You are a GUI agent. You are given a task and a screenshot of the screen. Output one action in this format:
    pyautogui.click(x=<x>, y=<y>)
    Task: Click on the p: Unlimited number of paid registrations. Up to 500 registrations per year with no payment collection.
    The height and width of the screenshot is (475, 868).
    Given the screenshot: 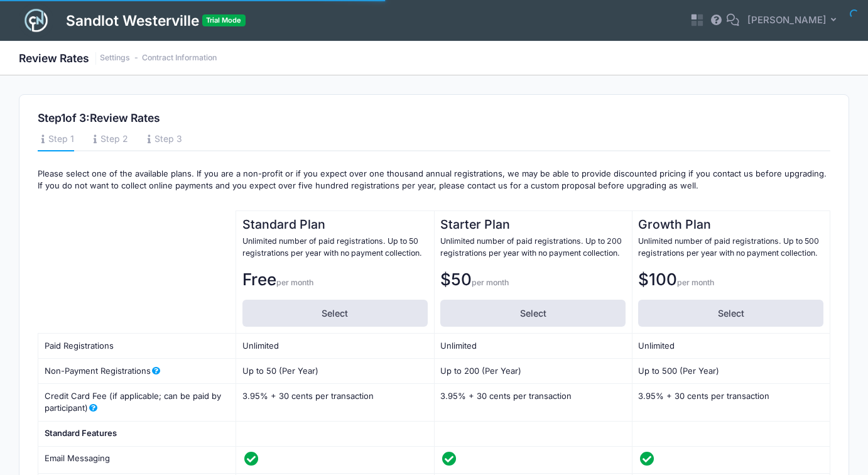 What is the action you would take?
    pyautogui.click(x=730, y=247)
    